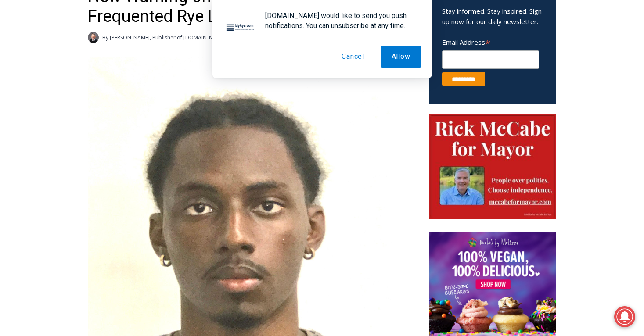 The width and height of the screenshot is (644, 336). What do you see at coordinates (493, 167) in the screenshot?
I see `a: McCabe for Mayor` at bounding box center [493, 167].